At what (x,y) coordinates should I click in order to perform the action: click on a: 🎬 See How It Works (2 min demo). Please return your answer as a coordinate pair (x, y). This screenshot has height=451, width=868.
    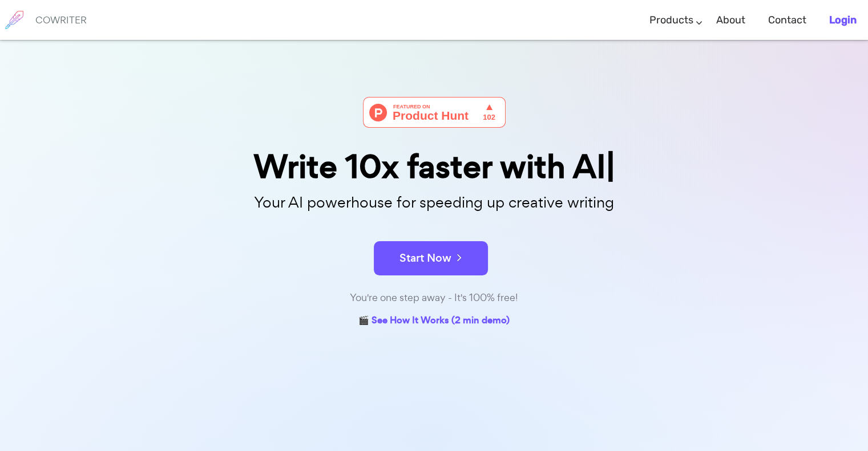
    Looking at the image, I should click on (434, 321).